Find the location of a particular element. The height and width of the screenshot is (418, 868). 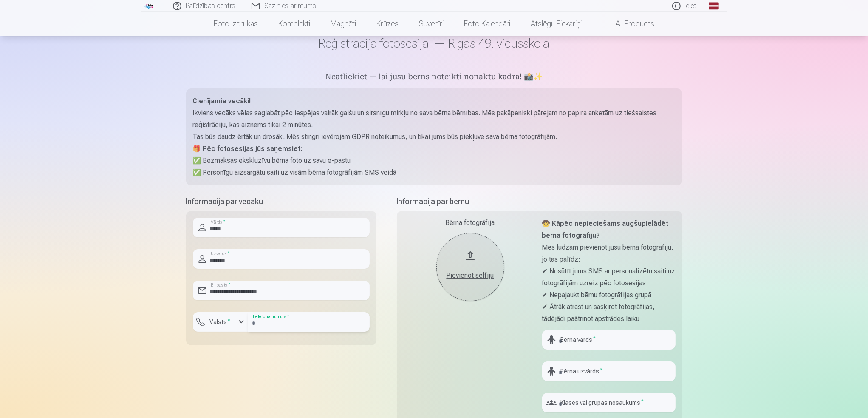

h5: Neatliekiet — lai jūsu bērns noteikti nonāktu kadrā! 📸✨ is located at coordinates (434, 77).